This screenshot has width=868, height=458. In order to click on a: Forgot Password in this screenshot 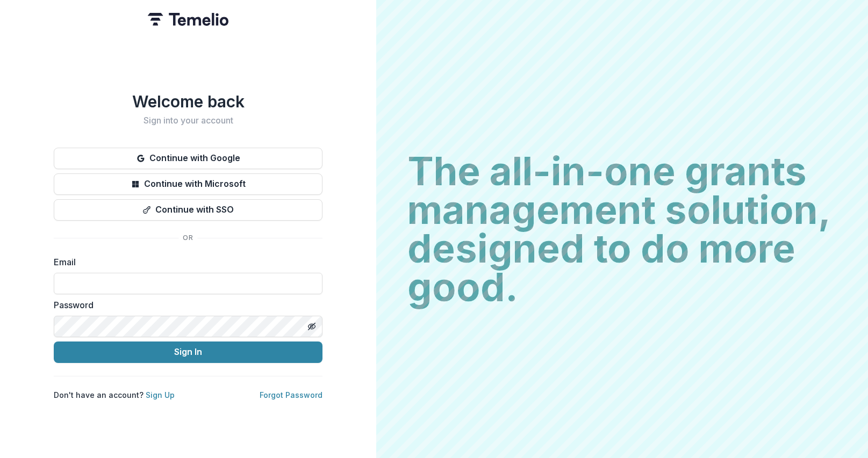, I will do `click(291, 395)`.